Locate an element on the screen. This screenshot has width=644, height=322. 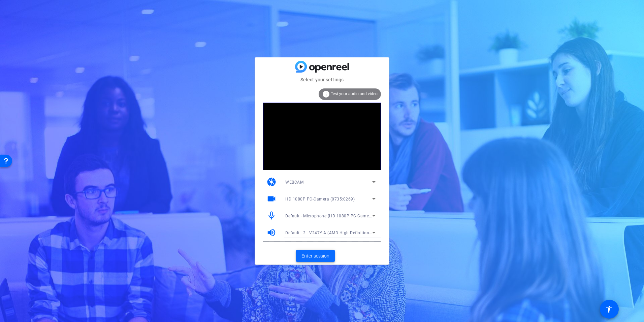
mat-icon: accessibility is located at coordinates (609, 309).